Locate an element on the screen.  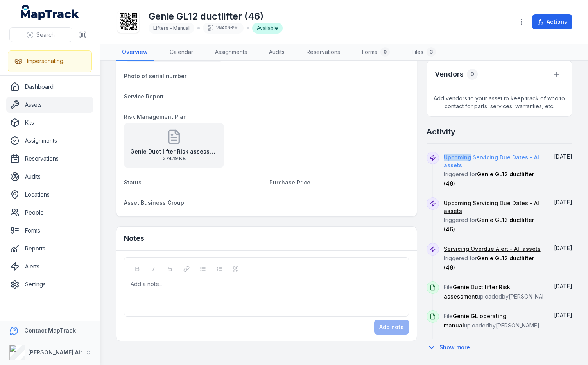
div: Available is located at coordinates (268, 28).